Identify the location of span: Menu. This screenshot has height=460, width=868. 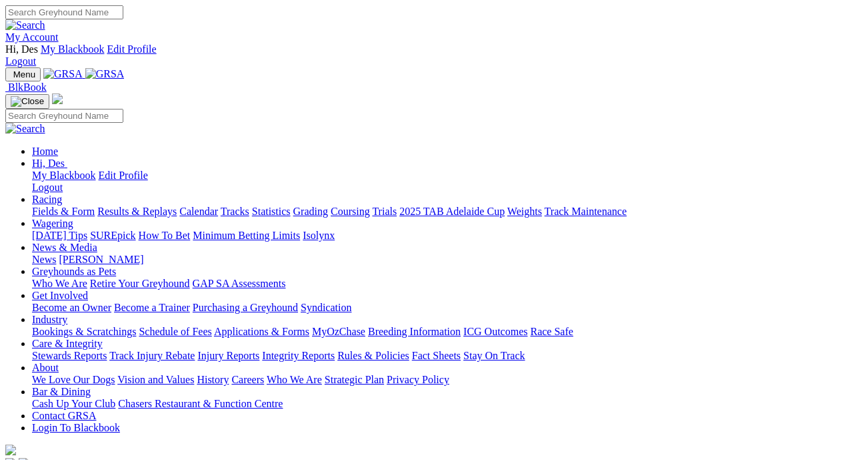
(24, 74).